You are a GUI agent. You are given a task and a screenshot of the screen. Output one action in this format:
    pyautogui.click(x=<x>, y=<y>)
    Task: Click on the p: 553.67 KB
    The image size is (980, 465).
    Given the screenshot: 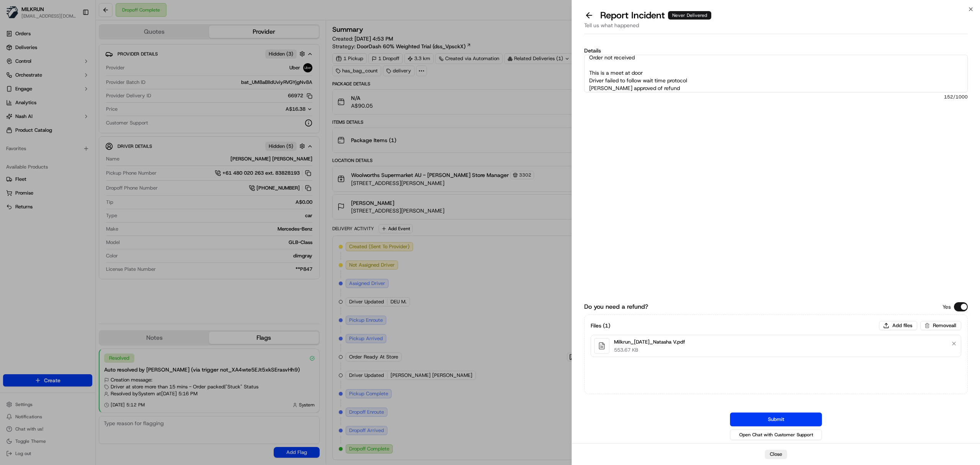 What is the action you would take?
    pyautogui.click(x=650, y=350)
    